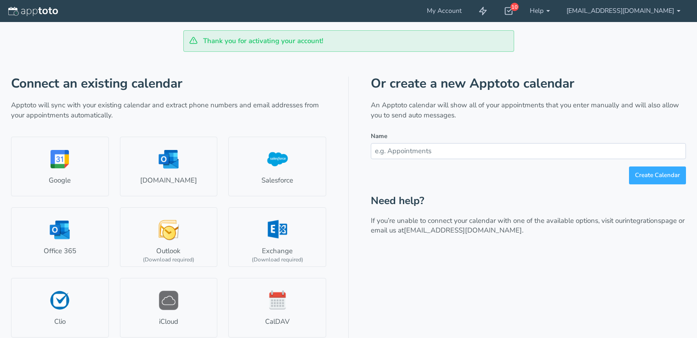 This screenshot has height=338, width=697. What do you see at coordinates (528, 226) in the screenshot?
I see `p: If you’re unable to connect your calendar with one of the available options, visit our page or em...` at bounding box center [528, 226].